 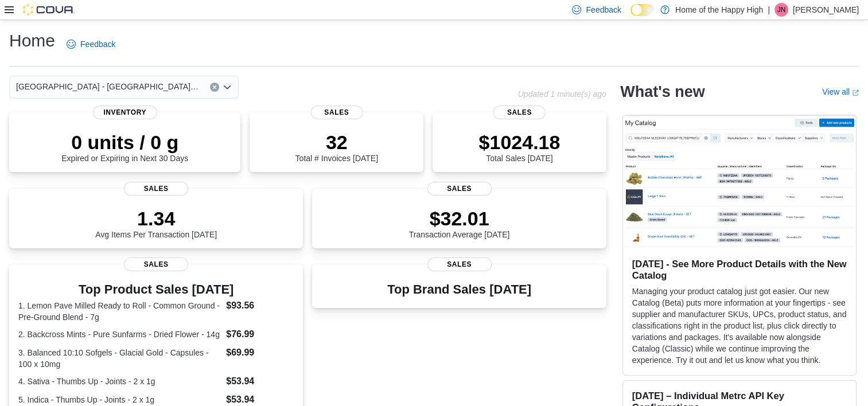 What do you see at coordinates (260, 335) in the screenshot?
I see `dd: $76.99` at bounding box center [260, 335].